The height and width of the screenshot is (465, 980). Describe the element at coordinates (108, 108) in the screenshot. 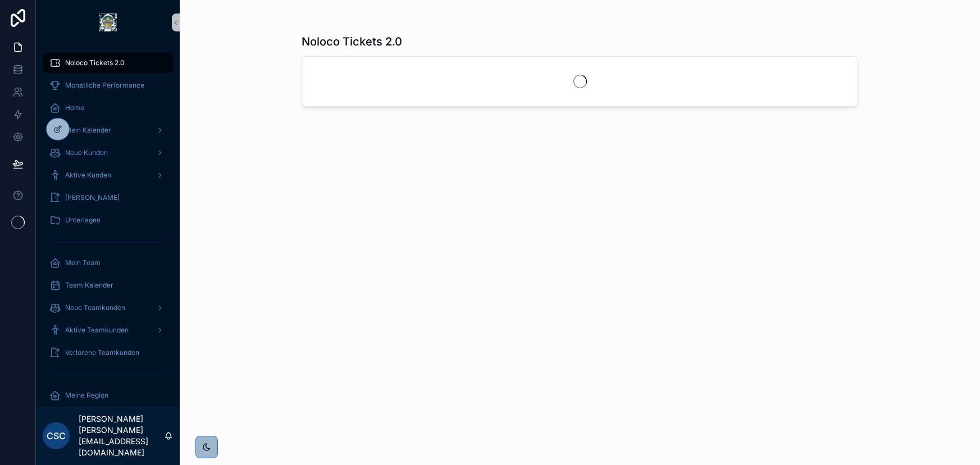

I see `a: Home` at that location.